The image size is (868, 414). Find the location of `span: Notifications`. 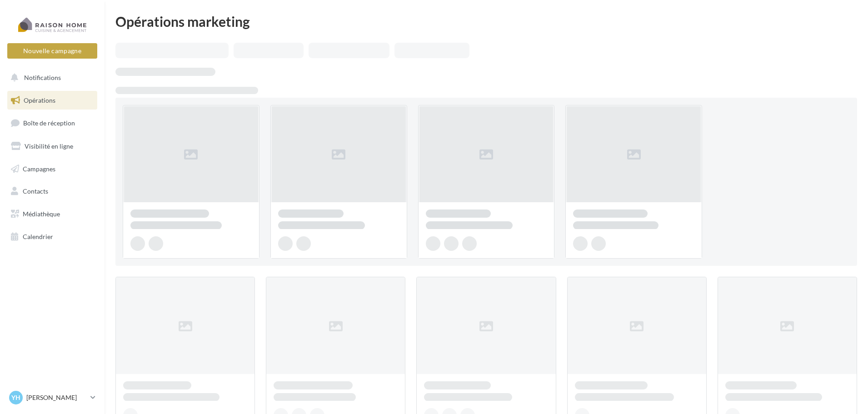

span: Notifications is located at coordinates (42, 77).